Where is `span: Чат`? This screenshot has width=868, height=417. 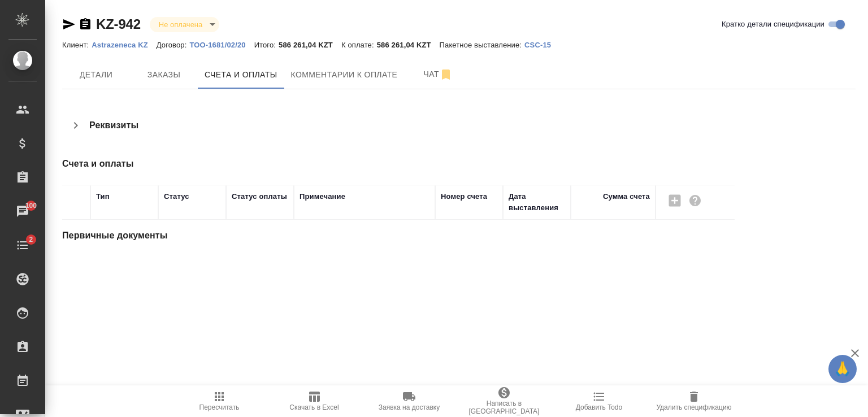
span: Чат is located at coordinates (438, 74).